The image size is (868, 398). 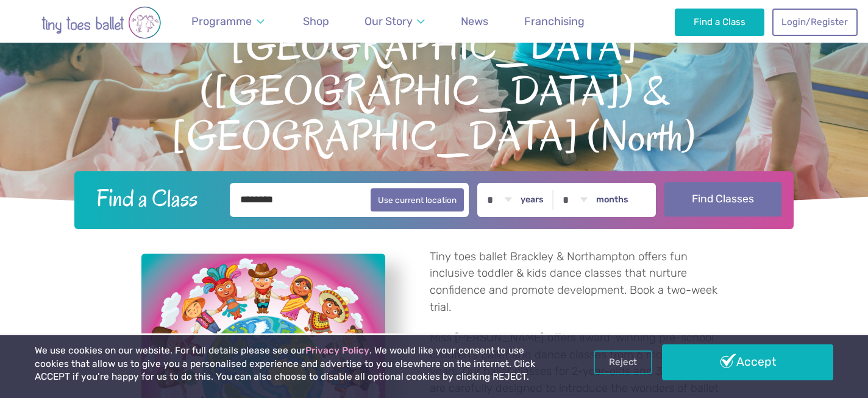 What do you see at coordinates (222, 20) in the screenshot?
I see `span: Programme` at bounding box center [222, 20].